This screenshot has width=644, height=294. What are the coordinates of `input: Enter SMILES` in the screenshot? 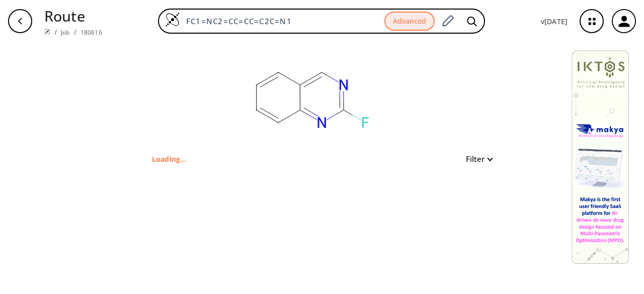 It's located at (282, 21).